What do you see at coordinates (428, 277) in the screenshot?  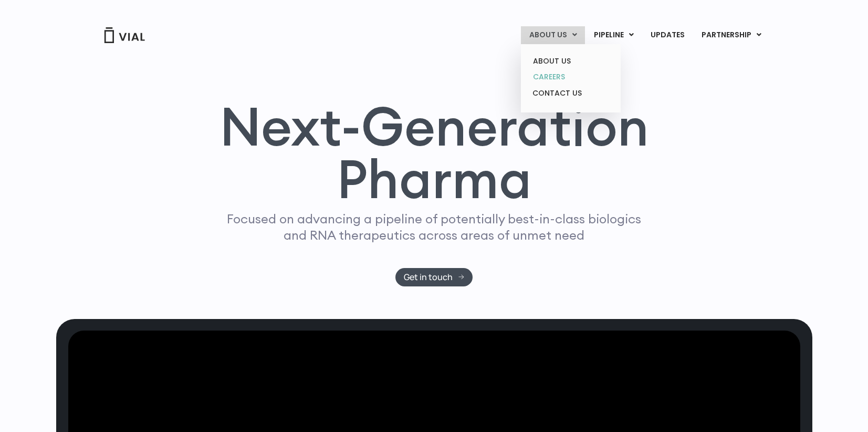 I see `span: Get in touch` at bounding box center [428, 277].